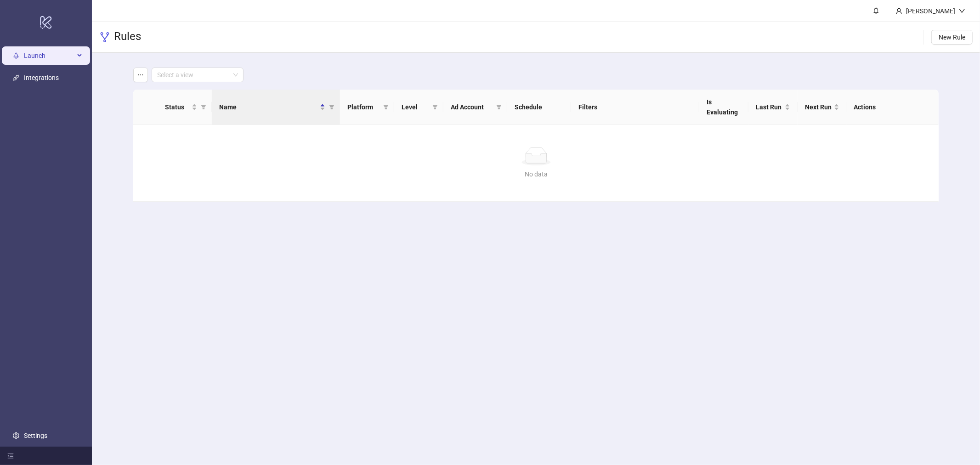  Describe the element at coordinates (11, 456) in the screenshot. I see `span: menu-fold` at that location.